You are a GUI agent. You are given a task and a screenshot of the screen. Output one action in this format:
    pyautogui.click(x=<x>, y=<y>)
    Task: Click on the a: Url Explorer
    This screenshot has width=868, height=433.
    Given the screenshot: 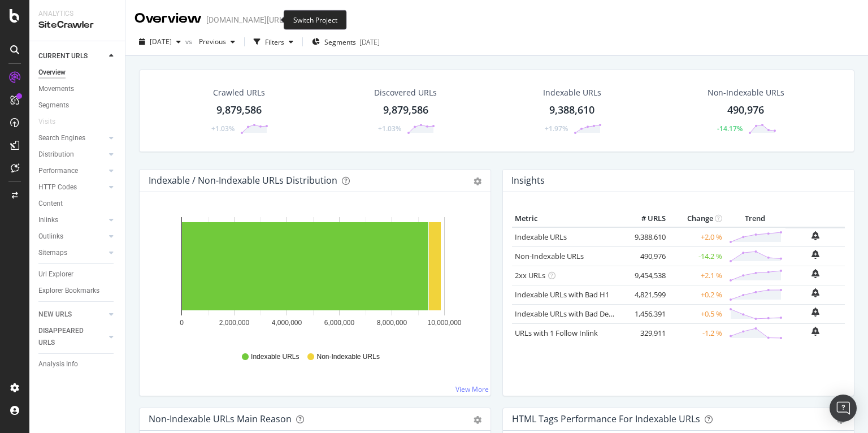 What is the action you would take?
    pyautogui.click(x=78, y=274)
    